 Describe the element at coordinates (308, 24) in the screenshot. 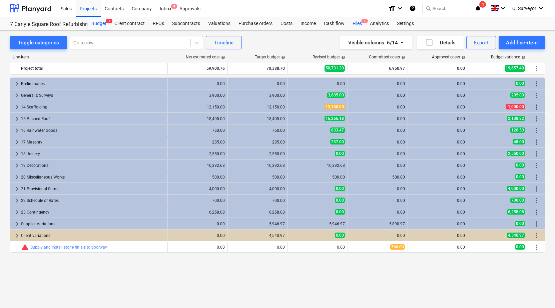

I see `div: Income` at that location.